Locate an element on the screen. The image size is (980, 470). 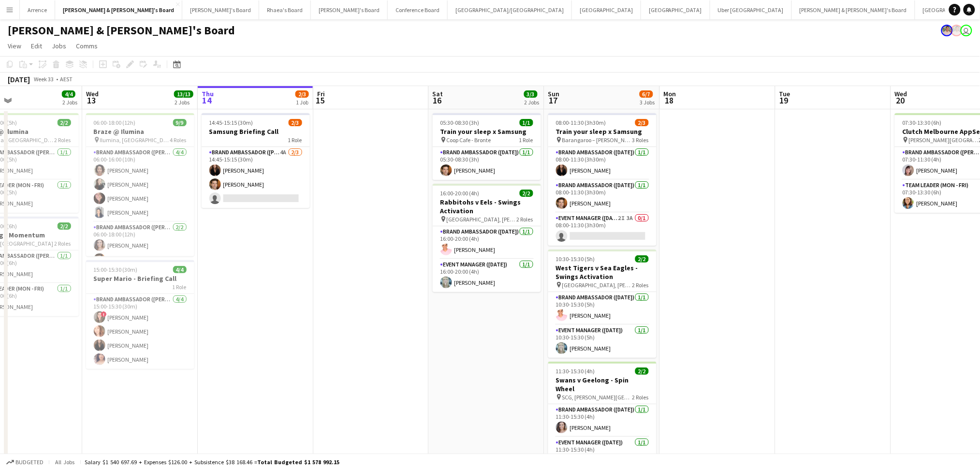
button: Rhaea's Board is located at coordinates (284, 9).